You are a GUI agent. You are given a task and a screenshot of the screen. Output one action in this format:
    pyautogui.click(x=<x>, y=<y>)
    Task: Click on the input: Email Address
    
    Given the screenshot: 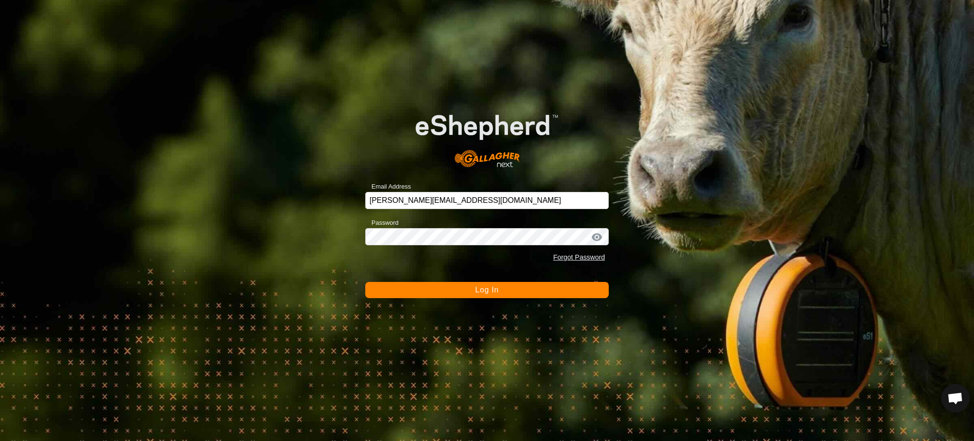 What is the action you would take?
    pyautogui.click(x=487, y=200)
    